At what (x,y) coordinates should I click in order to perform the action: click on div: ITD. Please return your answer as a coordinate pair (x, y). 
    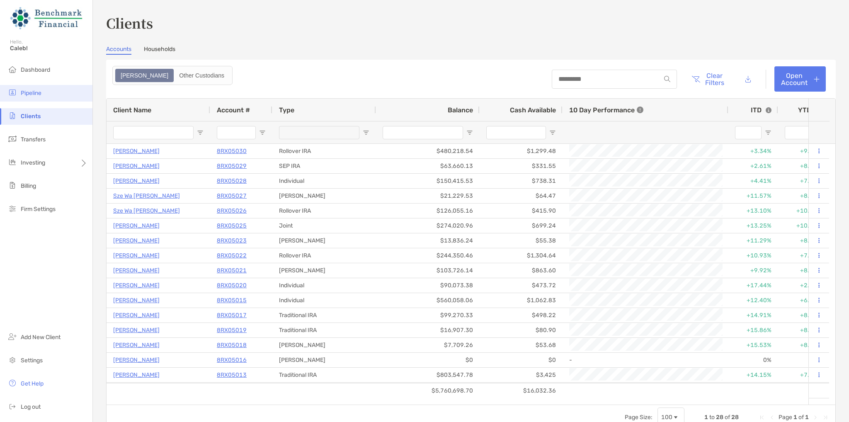
    Looking at the image, I should click on (761, 110).